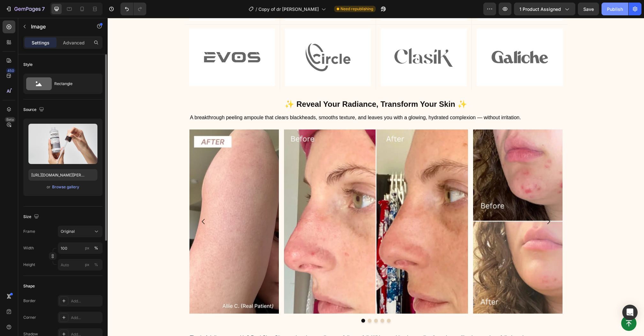 This screenshot has width=644, height=336. Describe the element at coordinates (248, 100) in the screenshot. I see `span: A breakthrough peeling ampoule that clears blackheads, smooths texture, and leaves you with a glo...` at that location.